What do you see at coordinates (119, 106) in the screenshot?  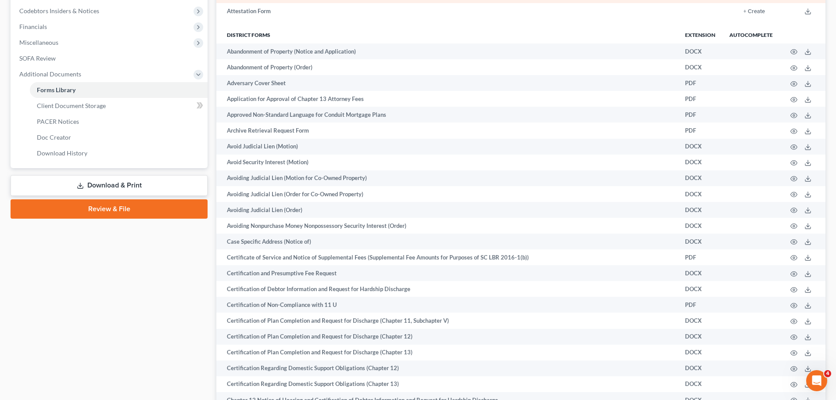 I see `a: Client Document Storage` at bounding box center [119, 106].